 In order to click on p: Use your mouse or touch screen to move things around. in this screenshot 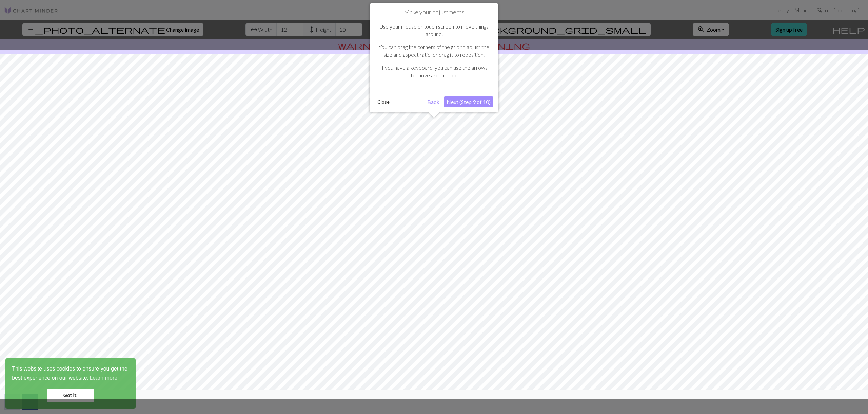, I will do `click(434, 30)`.